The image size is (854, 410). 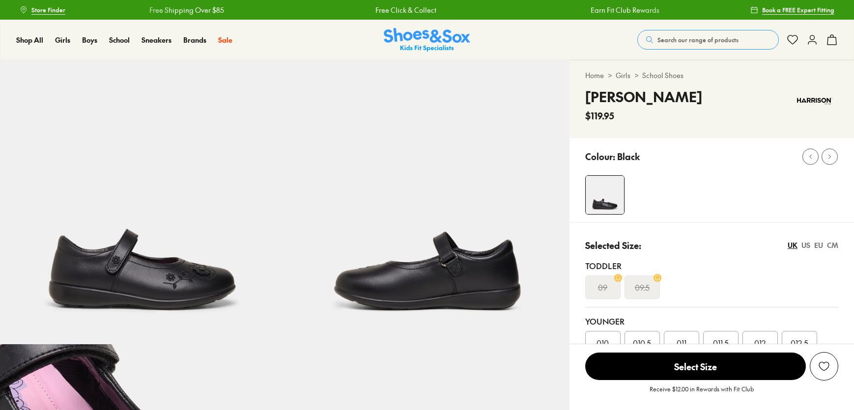 I want to click on a: Earn Fit Club Rewards, so click(x=618, y=10).